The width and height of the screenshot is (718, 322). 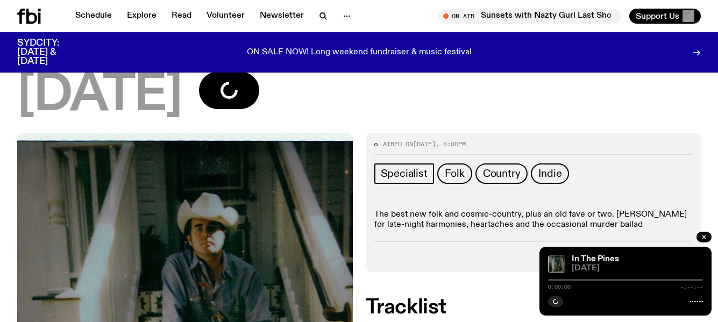 I want to click on a: Newsletter, so click(x=282, y=16).